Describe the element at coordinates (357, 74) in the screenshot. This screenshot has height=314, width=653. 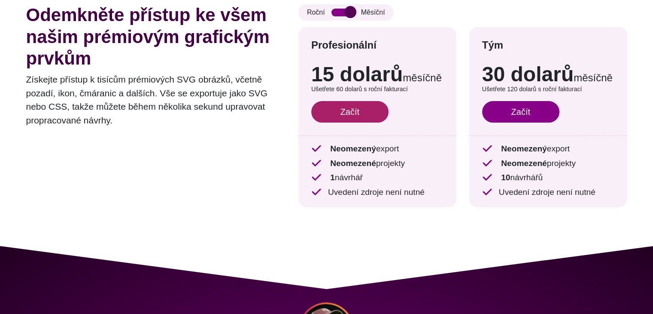
I see `font: 15 dolarů` at that location.